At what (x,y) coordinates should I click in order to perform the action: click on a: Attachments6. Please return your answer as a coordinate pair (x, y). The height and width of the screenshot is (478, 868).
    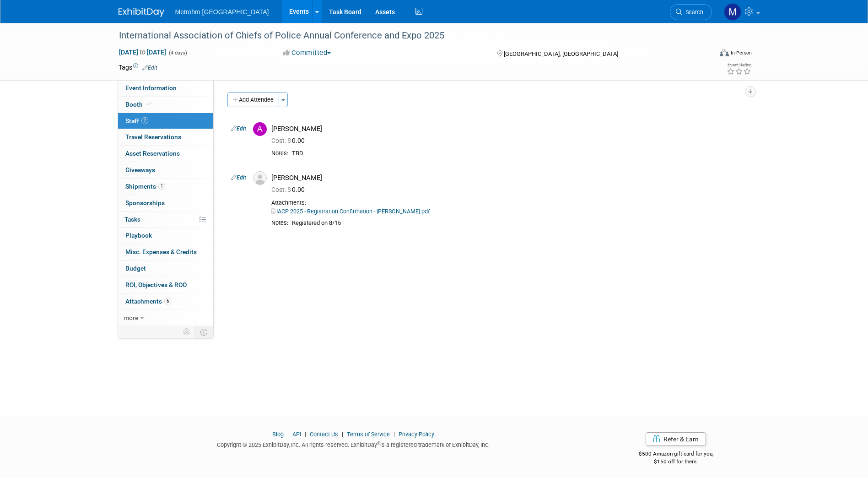
    Looking at the image, I should click on (166, 301).